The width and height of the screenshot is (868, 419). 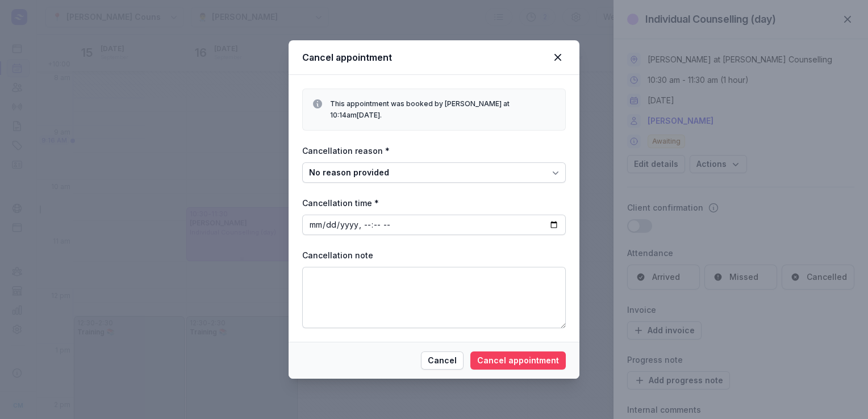 What do you see at coordinates (442, 360) in the screenshot?
I see `span: Cancel` at bounding box center [442, 360].